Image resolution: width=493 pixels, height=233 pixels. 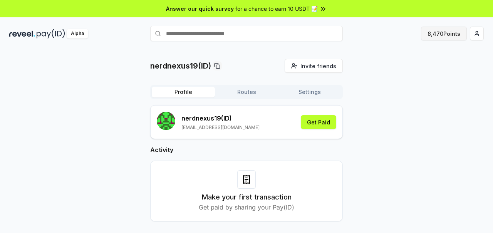 I want to click on p: nerdnexus19 (ID), so click(x=220, y=118).